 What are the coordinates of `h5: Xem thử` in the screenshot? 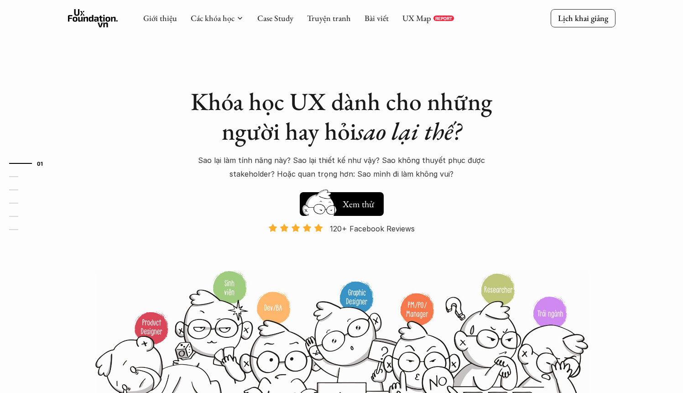 It's located at (358, 204).